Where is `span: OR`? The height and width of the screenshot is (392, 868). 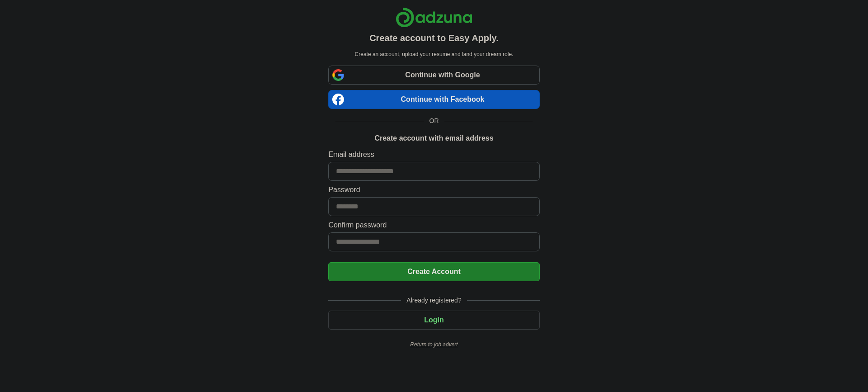
span: OR is located at coordinates (434, 120).